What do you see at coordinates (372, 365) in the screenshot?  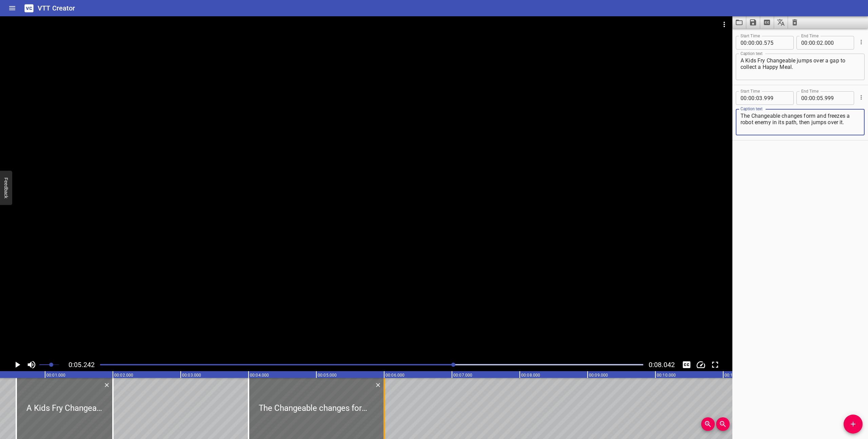 I see `div: Play progress` at bounding box center [372, 365].